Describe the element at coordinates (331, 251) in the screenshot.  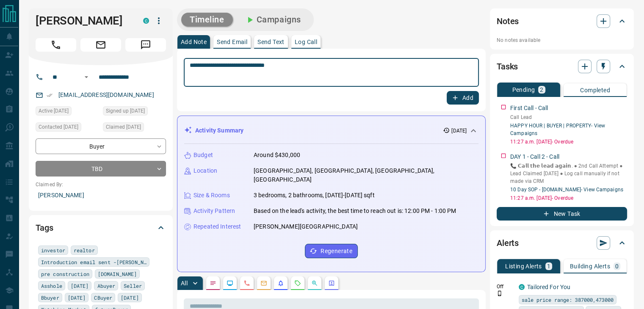
I see `button: Regenerate` at that location.